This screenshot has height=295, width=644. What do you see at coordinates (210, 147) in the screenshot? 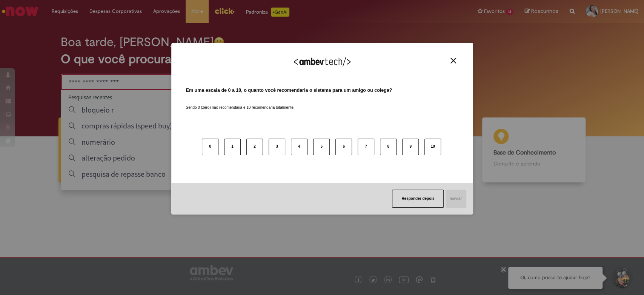
I see `button: 0` at bounding box center [210, 147].